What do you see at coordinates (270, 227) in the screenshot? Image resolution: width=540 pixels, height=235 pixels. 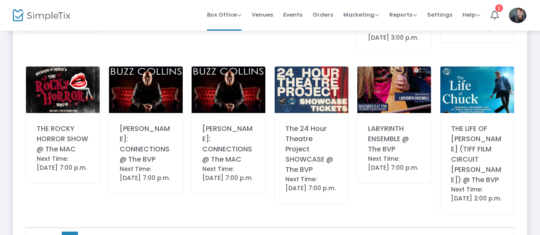 I see `div: Data table` at bounding box center [270, 227].